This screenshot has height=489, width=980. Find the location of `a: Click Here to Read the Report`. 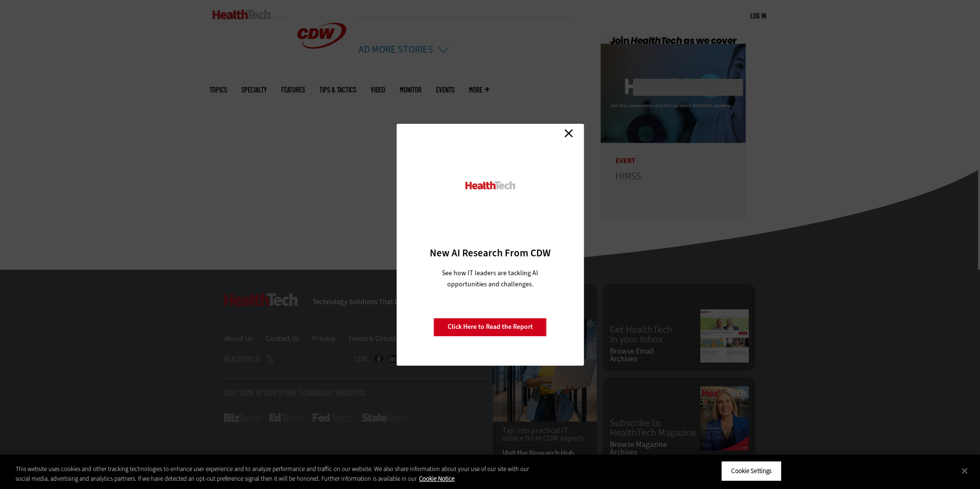

a: Click Here to Read the Report is located at coordinates (491, 327).